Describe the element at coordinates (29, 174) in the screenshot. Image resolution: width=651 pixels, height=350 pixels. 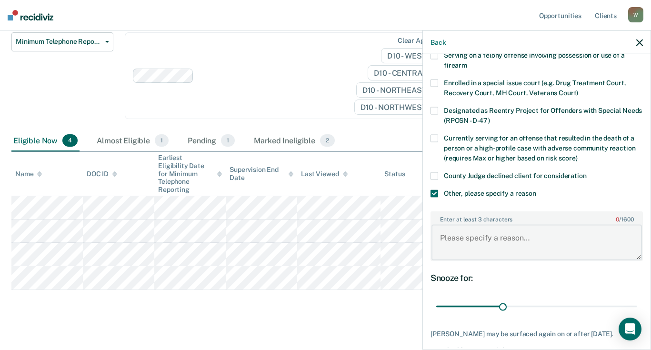
I see `div: Name` at that location.